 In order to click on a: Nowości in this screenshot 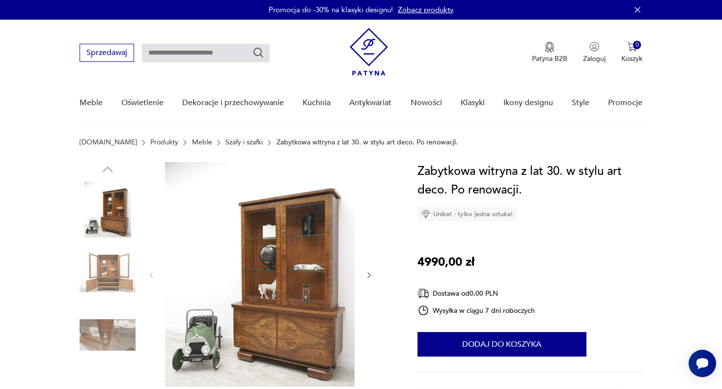, I will do `click(426, 103)`.